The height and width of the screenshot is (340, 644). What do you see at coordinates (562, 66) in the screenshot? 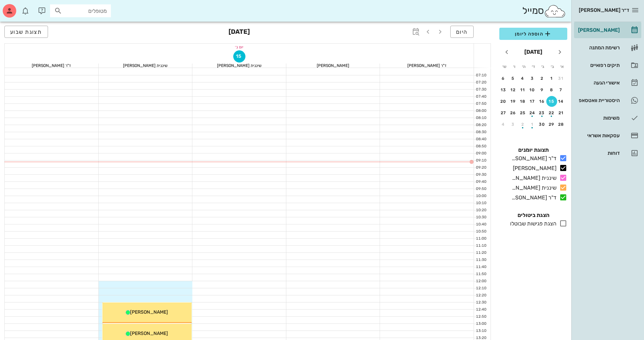
I see `th: א׳` at bounding box center [562, 66].